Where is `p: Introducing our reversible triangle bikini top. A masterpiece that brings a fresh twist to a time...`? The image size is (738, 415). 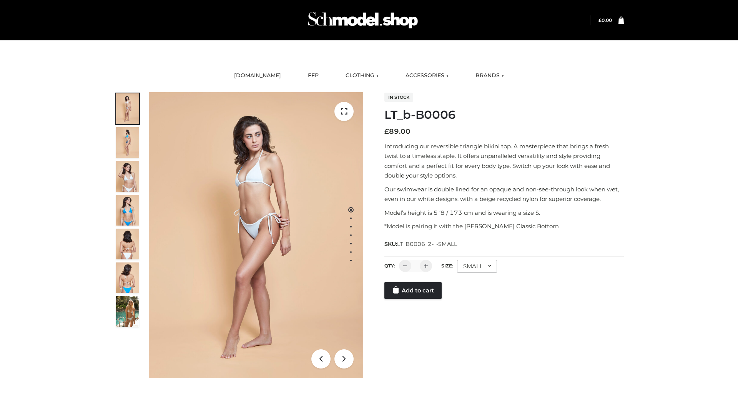 p: Introducing our reversible triangle bikini top. A masterpiece that brings a fresh twist to a time... is located at coordinates (504, 161).